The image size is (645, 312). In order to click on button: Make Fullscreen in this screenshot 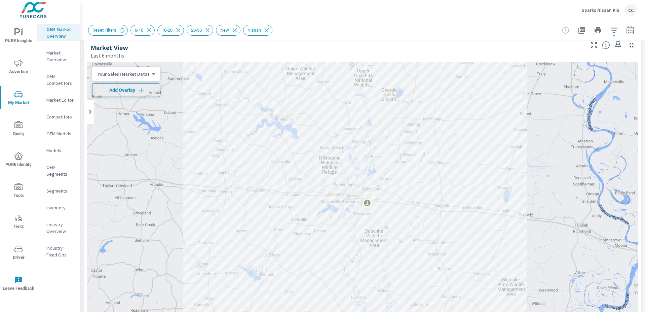, I will do `click(594, 45)`.